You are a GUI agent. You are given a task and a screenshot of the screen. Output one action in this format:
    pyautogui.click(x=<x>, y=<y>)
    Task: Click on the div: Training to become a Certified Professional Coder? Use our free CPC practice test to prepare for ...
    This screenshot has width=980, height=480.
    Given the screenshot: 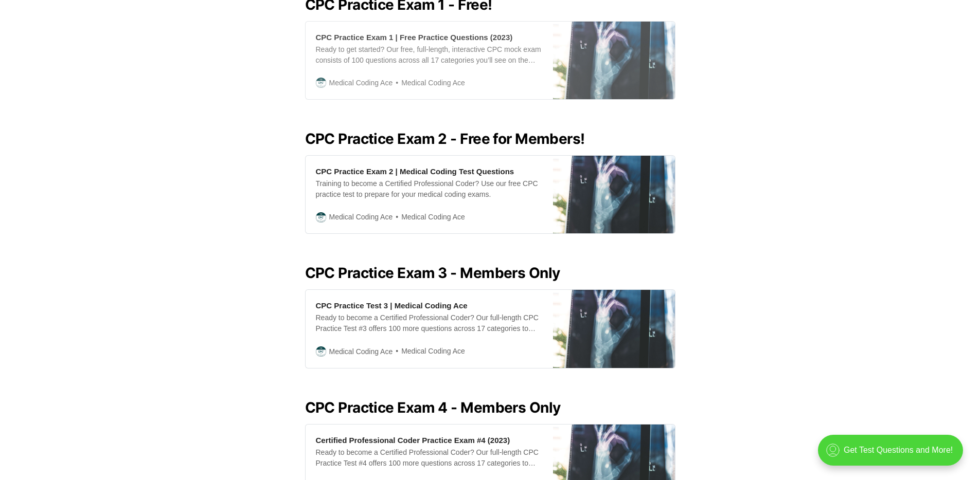 What is the action you would take?
    pyautogui.click(x=429, y=189)
    